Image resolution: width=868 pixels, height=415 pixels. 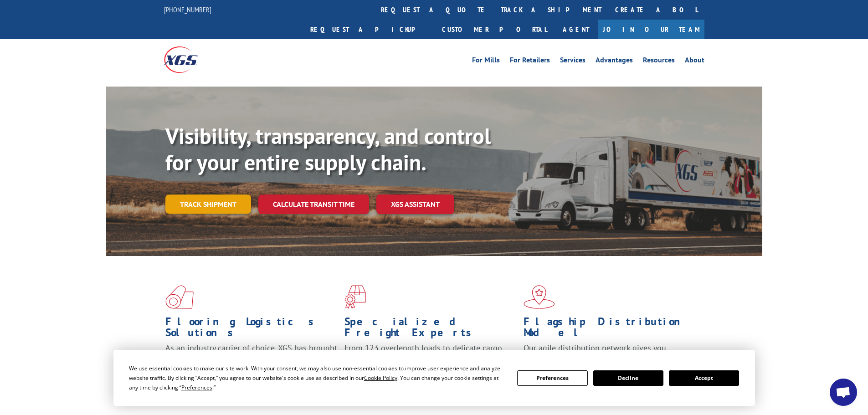 What do you see at coordinates (486, 62) in the screenshot?
I see `a: For Mills` at bounding box center [486, 62].